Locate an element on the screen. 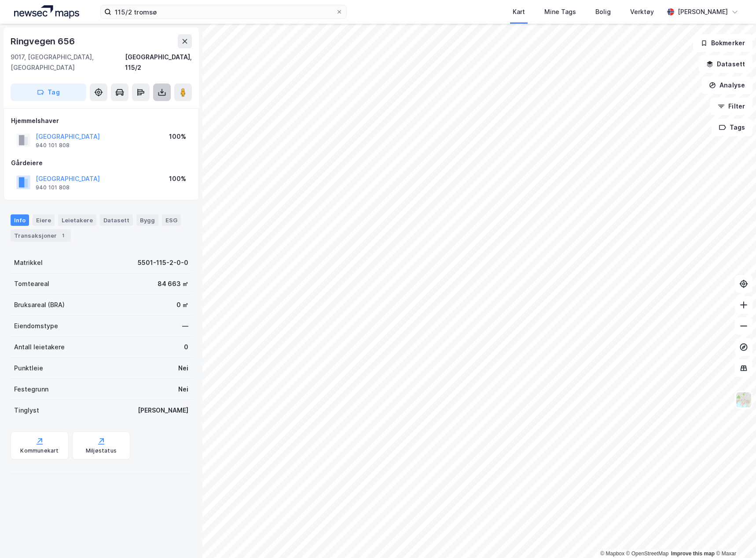 This screenshot has height=558, width=756. a: Mapbox is located at coordinates (612, 554).